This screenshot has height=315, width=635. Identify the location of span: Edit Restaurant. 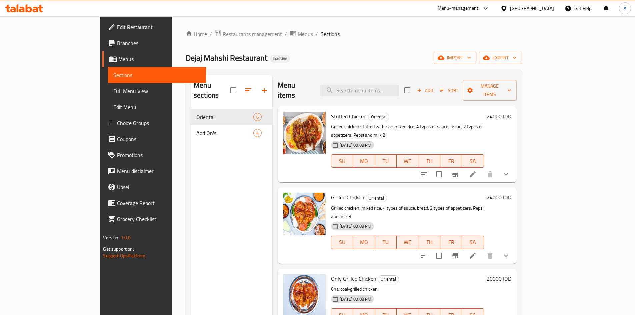
(159, 27).